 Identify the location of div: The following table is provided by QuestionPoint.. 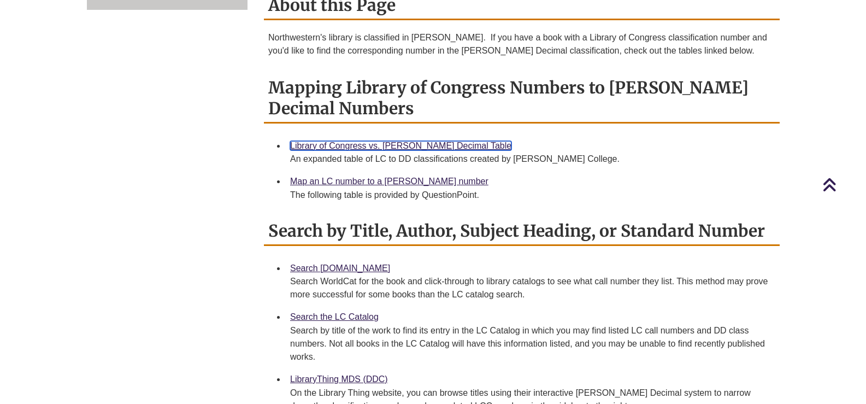
(530, 195).